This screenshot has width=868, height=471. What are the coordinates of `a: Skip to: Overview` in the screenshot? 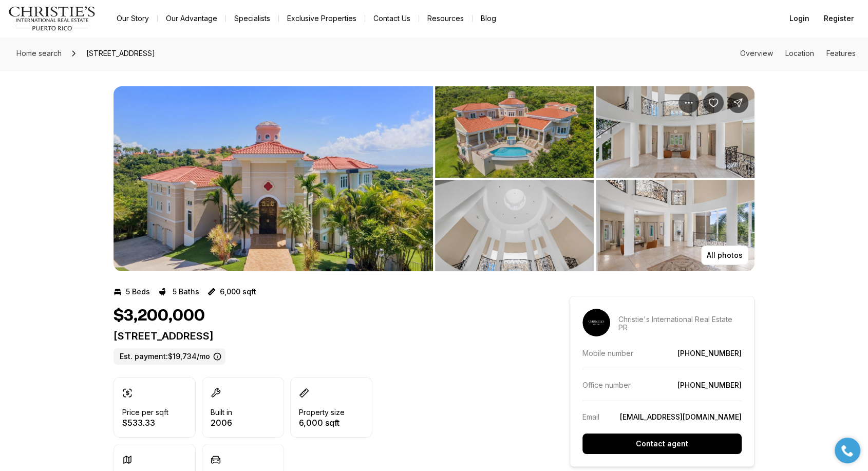 It's located at (757, 53).